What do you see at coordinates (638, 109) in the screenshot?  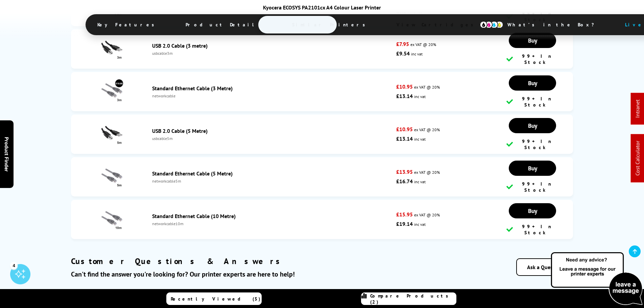 I see `a: Intranet` at bounding box center [638, 109].